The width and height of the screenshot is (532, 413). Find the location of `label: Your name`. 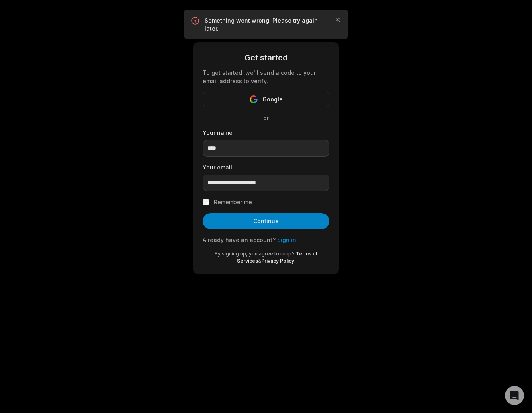

label: Your name is located at coordinates (266, 133).